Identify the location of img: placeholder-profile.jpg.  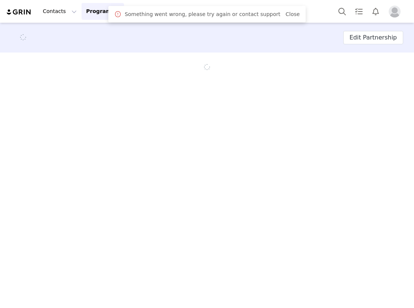
(394, 12).